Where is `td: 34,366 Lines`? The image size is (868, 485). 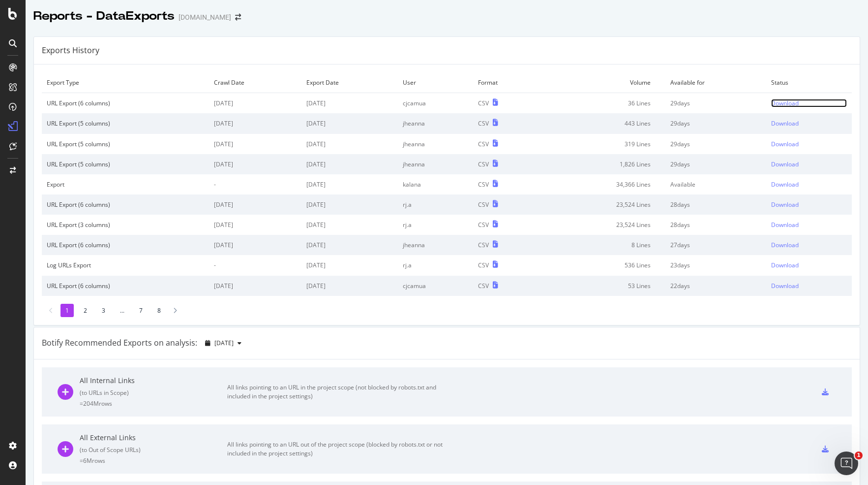
td: 34,366 Lines is located at coordinates (604, 184).